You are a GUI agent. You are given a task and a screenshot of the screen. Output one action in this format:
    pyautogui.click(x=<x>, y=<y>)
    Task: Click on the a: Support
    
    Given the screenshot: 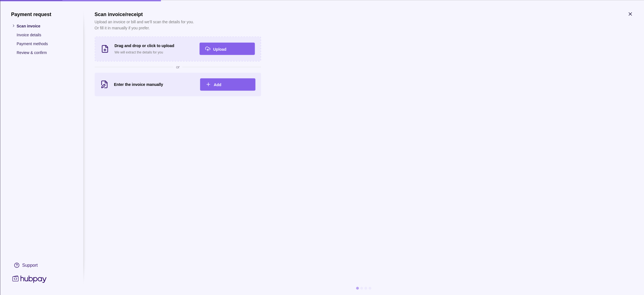 What is the action you would take?
    pyautogui.click(x=42, y=265)
    